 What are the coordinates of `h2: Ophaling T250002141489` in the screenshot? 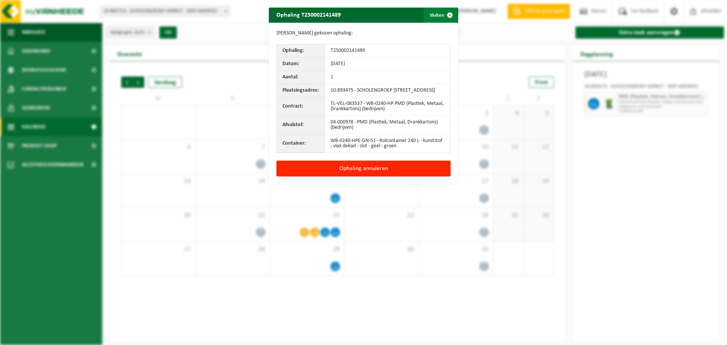 It's located at (309, 15).